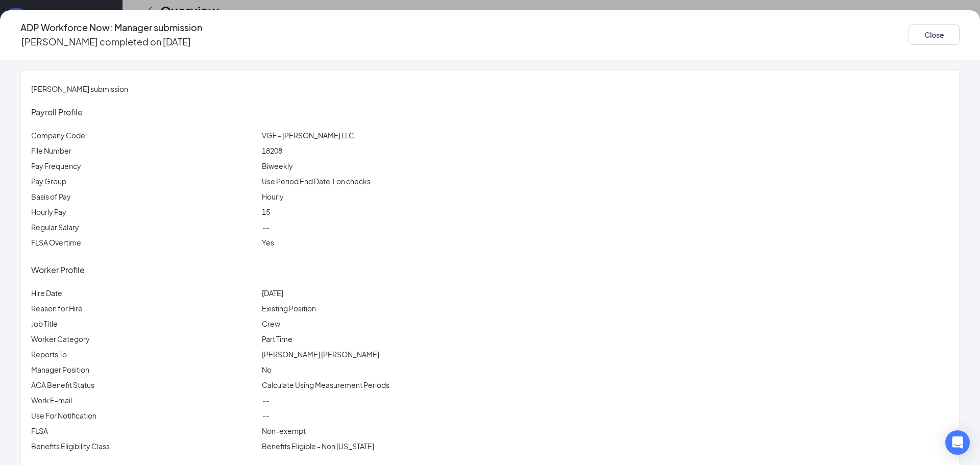 The width and height of the screenshot is (980, 465). Describe the element at coordinates (316, 181) in the screenshot. I see `span: Use Period End Date 1 on checks` at that location.